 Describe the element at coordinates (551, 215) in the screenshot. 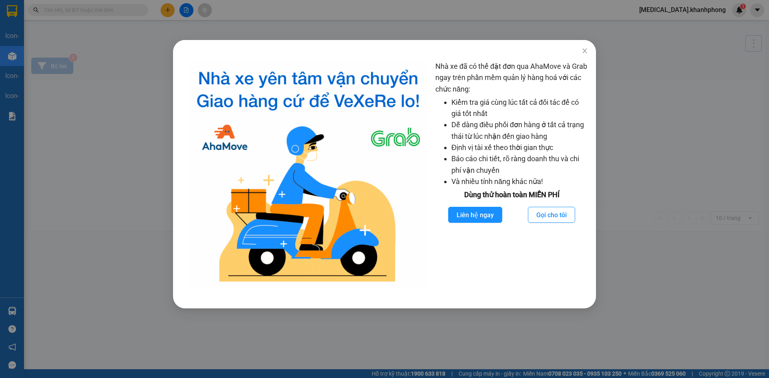

I see `span: Gọi cho tôi` at that location.